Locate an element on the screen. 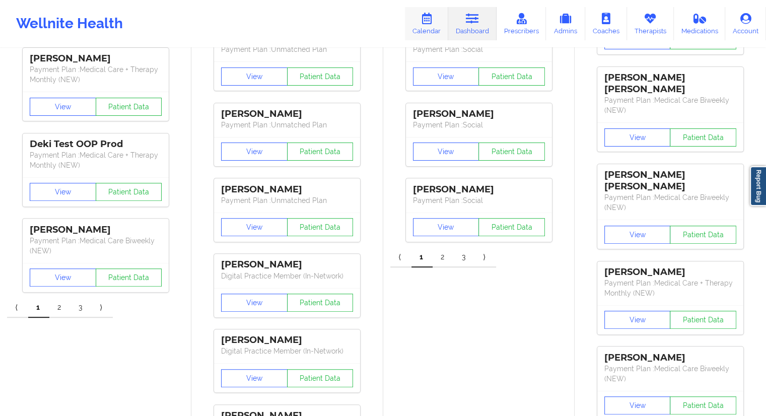 This screenshot has width=766, height=416. a: Therapists is located at coordinates (650, 24).